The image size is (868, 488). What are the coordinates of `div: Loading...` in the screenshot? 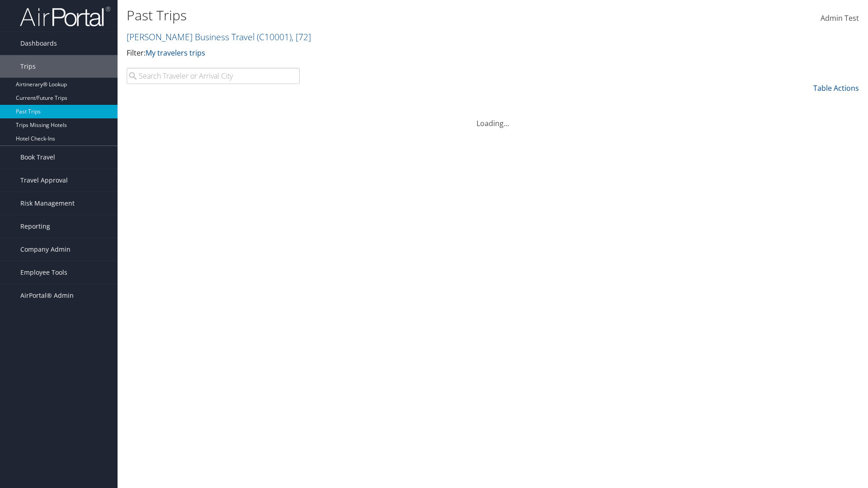 It's located at (493, 118).